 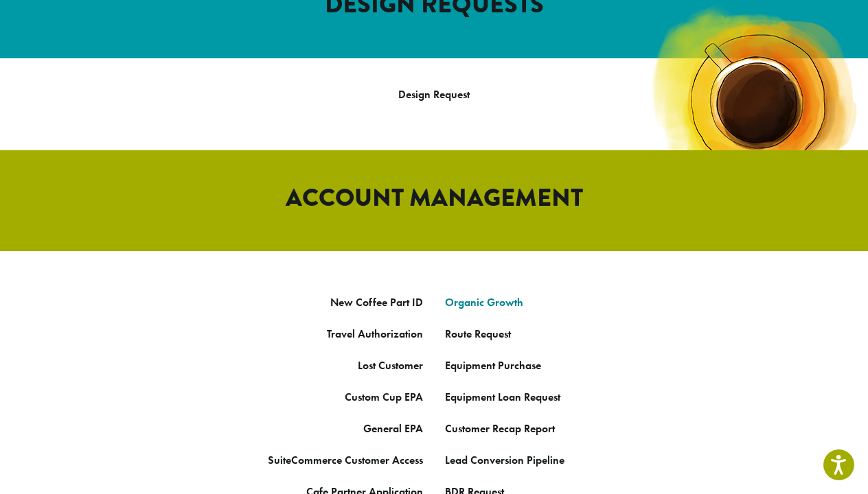 What do you see at coordinates (536, 365) in the screenshot?
I see `a: se` at bounding box center [536, 365].